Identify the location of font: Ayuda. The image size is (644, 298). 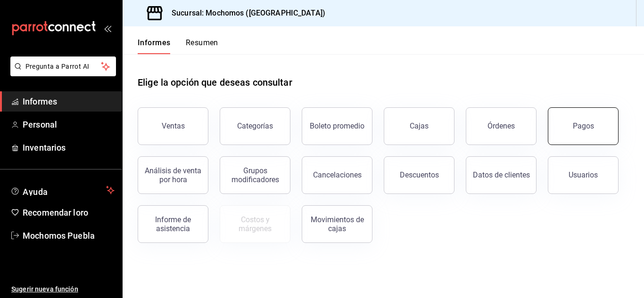
(35, 191).